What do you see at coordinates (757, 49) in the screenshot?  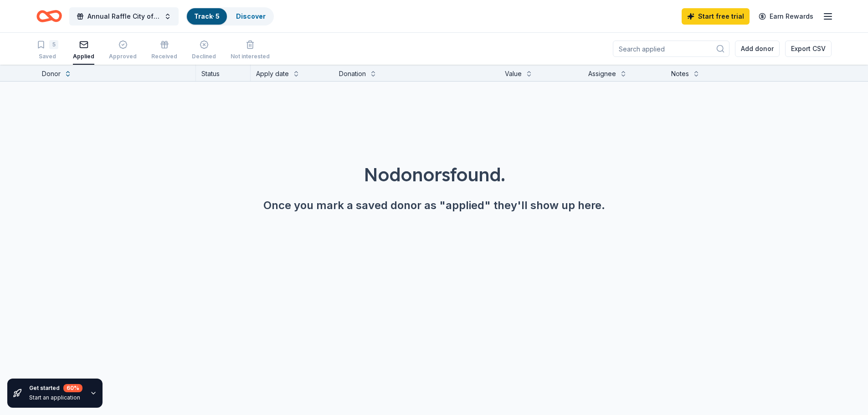 I see `button: Add donor` at bounding box center [757, 49].